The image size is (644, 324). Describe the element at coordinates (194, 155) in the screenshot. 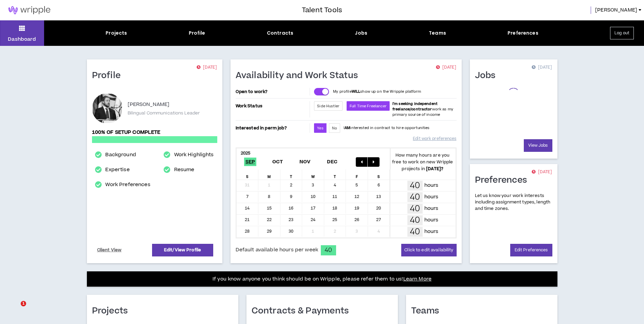

I see `a: Work Highlights` at that location.